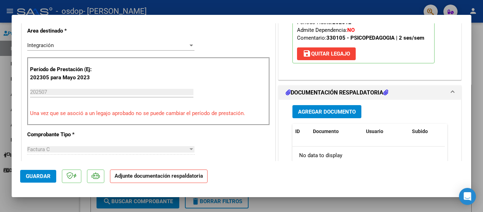 The image size is (483, 212). I want to click on datatable-header-cell: Usuario, so click(386, 131).